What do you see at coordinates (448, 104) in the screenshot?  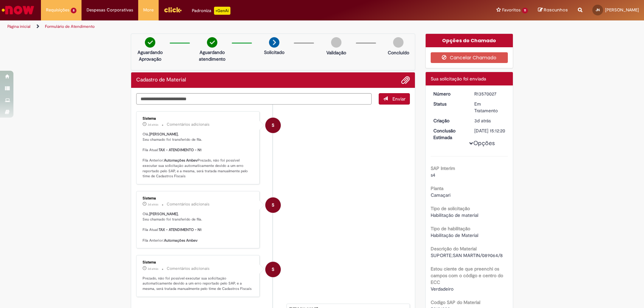 I see `dt: Status` at bounding box center [448, 104].